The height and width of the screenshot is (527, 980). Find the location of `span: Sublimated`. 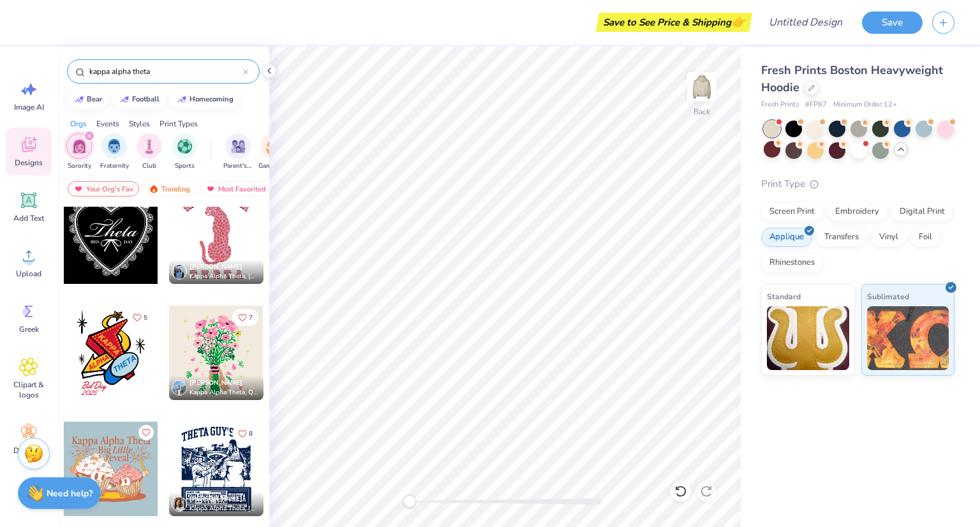

span: Sublimated is located at coordinates (888, 297).